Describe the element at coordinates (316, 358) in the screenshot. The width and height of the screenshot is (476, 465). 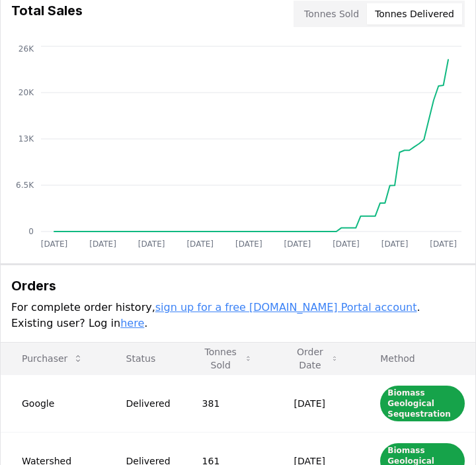
I see `button: Order Date` at that location.